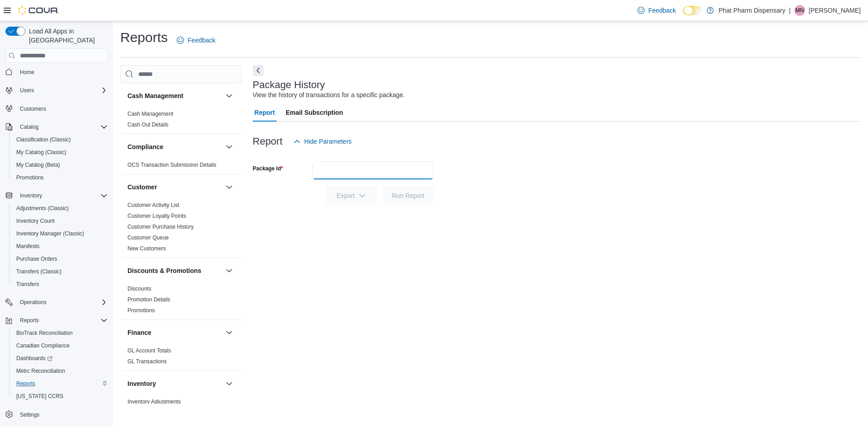 The image size is (868, 427). What do you see at coordinates (43, 208) in the screenshot?
I see `span: Adjustments (Classic)` at bounding box center [43, 208].